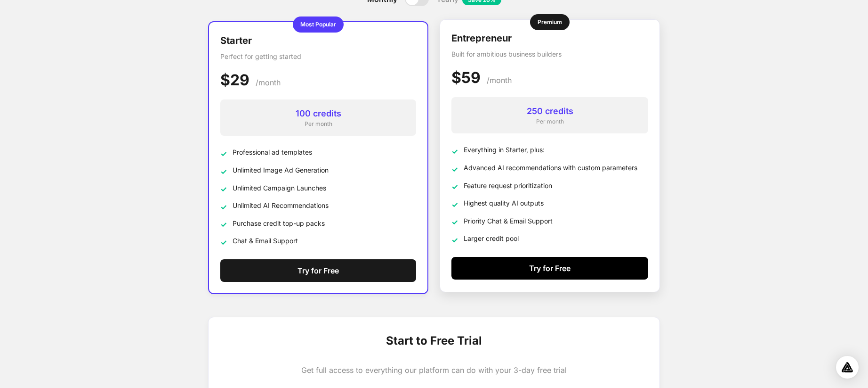 The width and height of the screenshot is (868, 388). I want to click on span: Larger credit pool, so click(491, 238).